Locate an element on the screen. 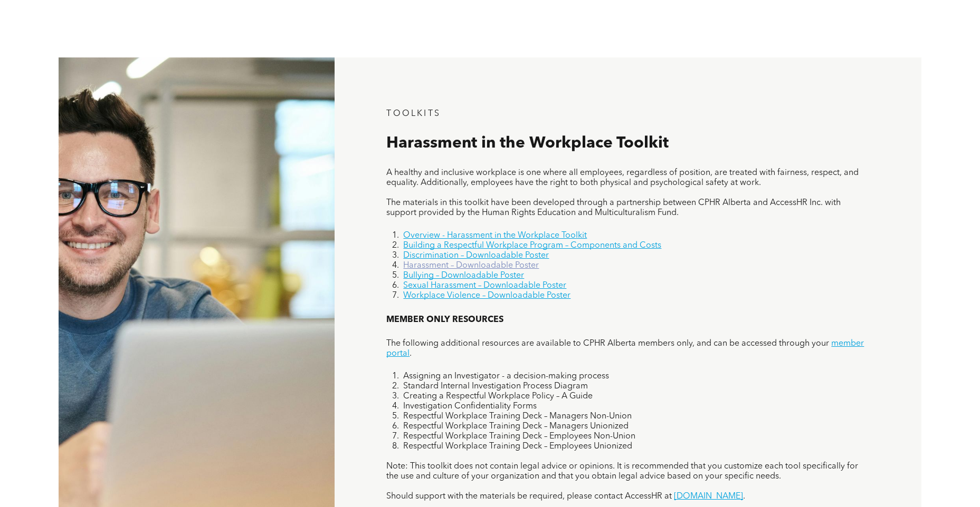  span: A healthy and inclusive workplace is one where all employees, regardless of position, are treated... is located at coordinates (622, 178).